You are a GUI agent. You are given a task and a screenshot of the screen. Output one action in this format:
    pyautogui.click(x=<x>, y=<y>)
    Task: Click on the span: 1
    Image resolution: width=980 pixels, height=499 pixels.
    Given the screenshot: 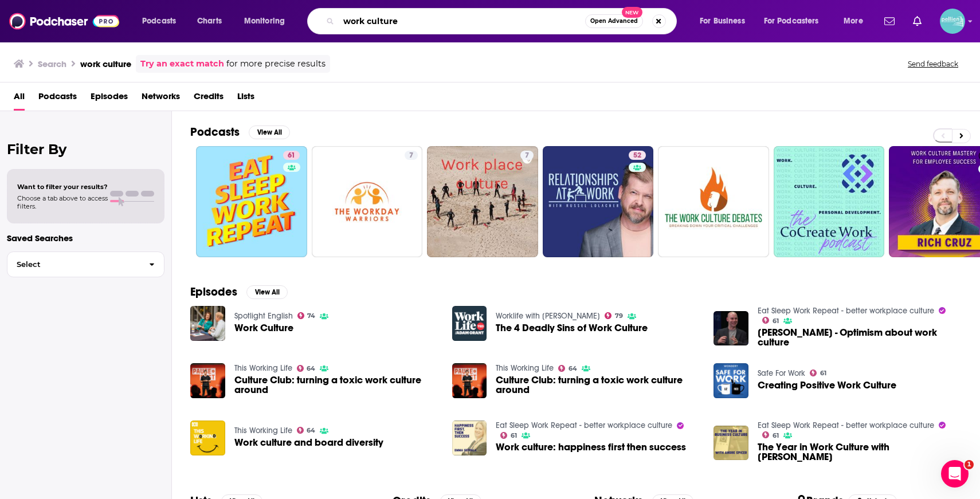 What is the action you would take?
    pyautogui.click(x=969, y=465)
    